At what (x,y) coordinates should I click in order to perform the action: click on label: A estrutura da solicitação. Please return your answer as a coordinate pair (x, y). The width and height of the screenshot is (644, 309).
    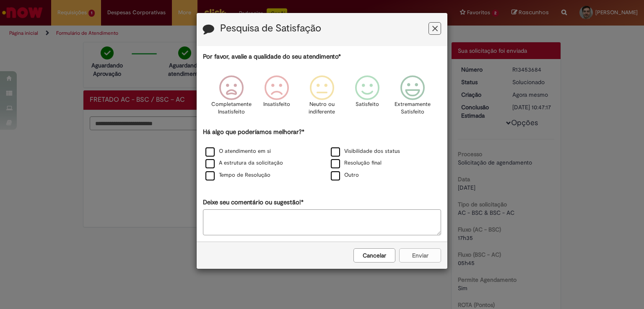
    Looking at the image, I should click on (244, 163).